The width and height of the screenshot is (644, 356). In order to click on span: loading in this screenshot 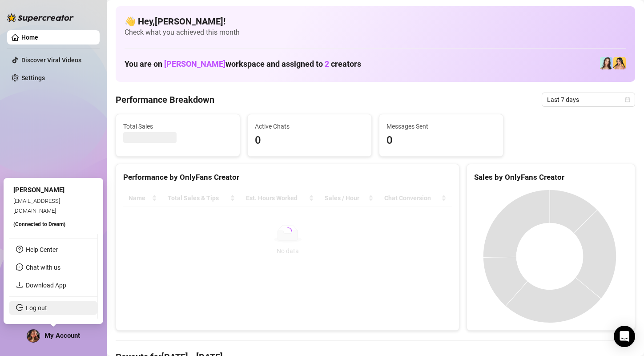, I will do `click(287, 232)`.